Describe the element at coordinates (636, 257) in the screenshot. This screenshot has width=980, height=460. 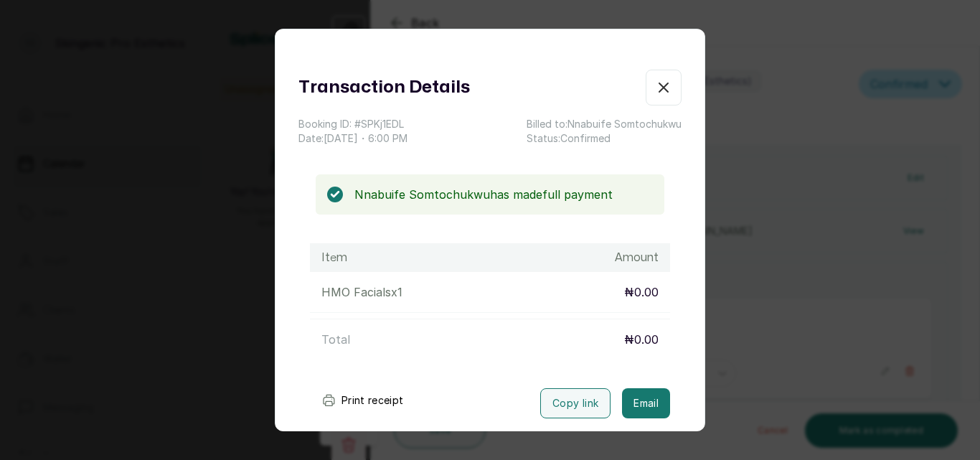
I see `h1: Amount` at that location.